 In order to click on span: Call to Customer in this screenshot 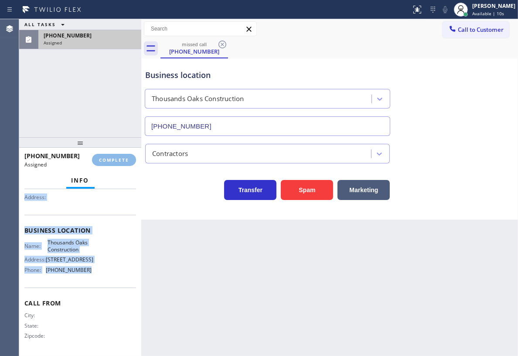, I will do `click(481, 30)`.